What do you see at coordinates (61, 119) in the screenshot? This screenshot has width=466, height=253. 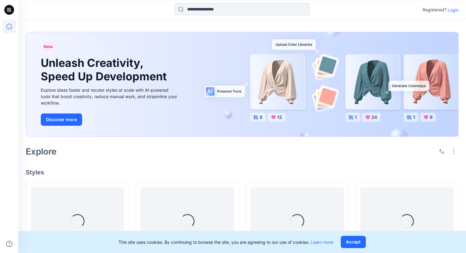 I see `button: Discover more` at bounding box center [61, 119].